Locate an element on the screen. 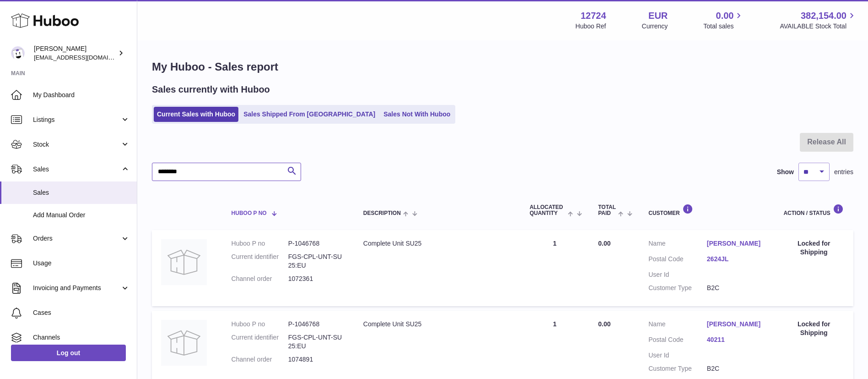  span: 382,154.00 is located at coordinates (823, 15).